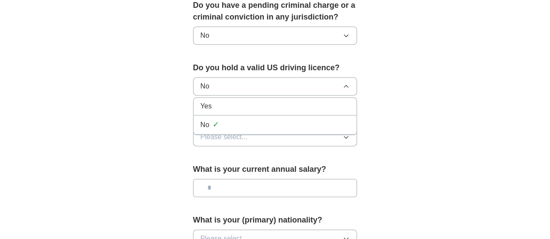 The height and width of the screenshot is (239, 550). I want to click on span: Yes, so click(206, 106).